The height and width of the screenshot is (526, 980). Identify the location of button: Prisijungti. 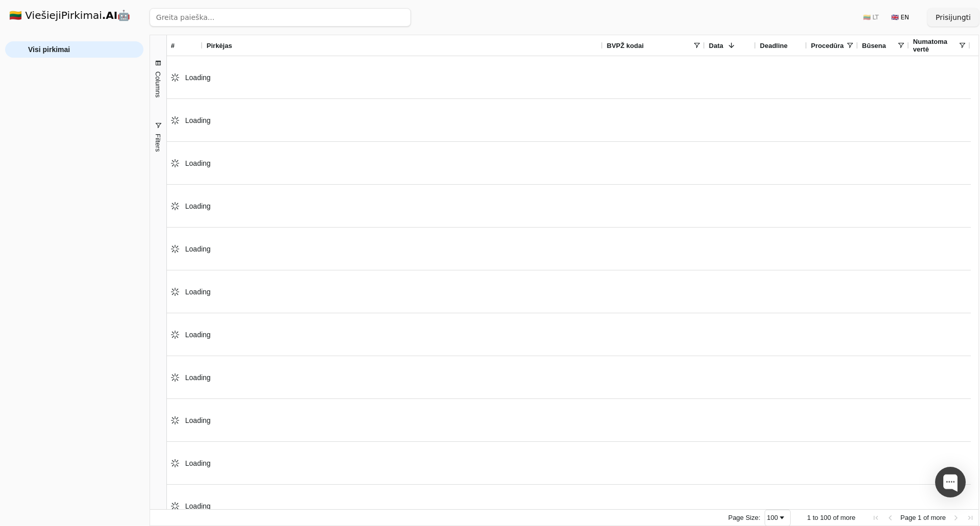
(953, 17).